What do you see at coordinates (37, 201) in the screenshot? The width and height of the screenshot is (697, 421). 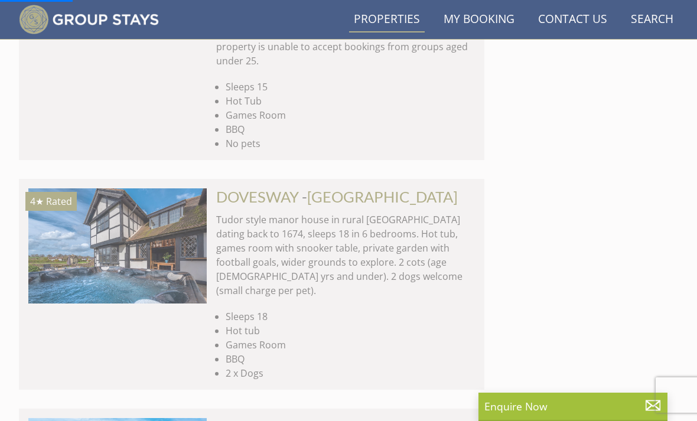 I see `span: DOVESWAY has a 4 star rating under the Quality in Tourism Scheme` at bounding box center [37, 201].